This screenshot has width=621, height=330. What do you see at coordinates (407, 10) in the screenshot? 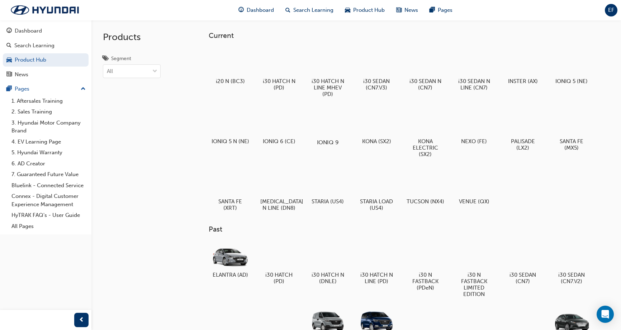
I see `a: news-iconNews` at bounding box center [407, 10].